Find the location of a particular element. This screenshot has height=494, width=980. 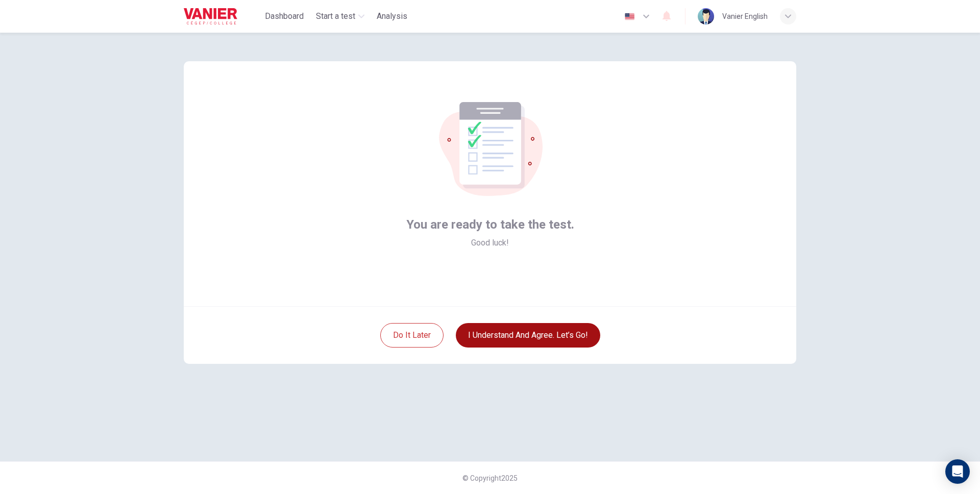

img: en is located at coordinates (629, 16).